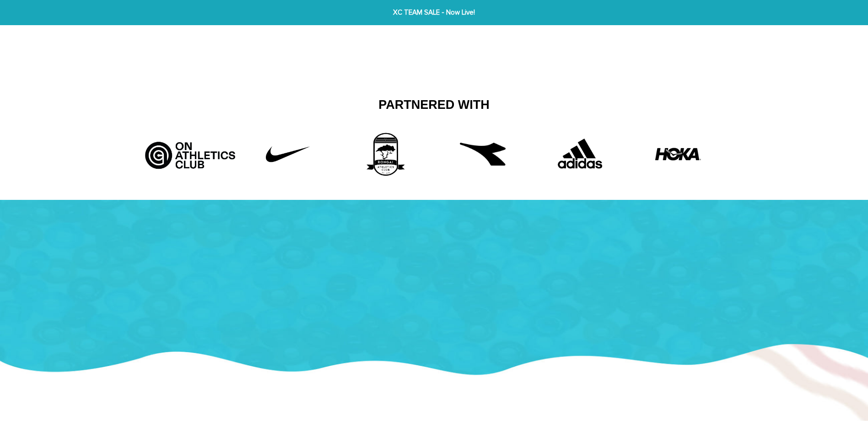  What do you see at coordinates (580, 154) in the screenshot?
I see `img: Adidas.png` at bounding box center [580, 154].